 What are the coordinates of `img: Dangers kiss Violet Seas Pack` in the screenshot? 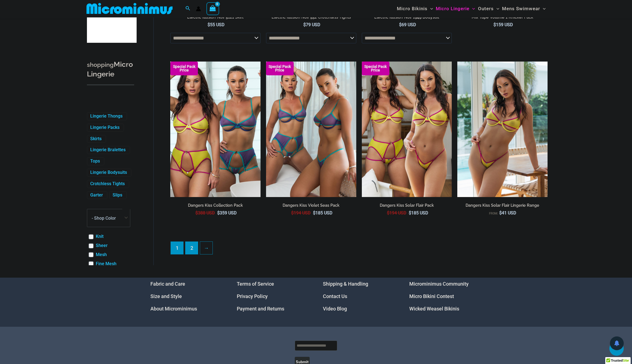 It's located at (311, 129).